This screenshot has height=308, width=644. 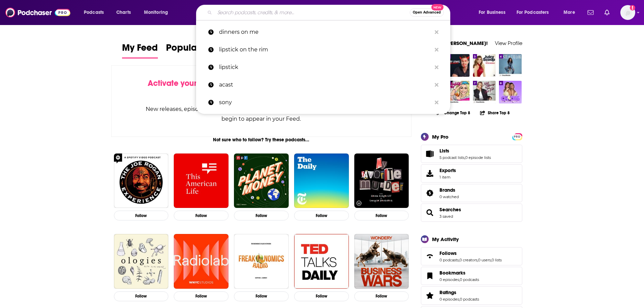 What do you see at coordinates (325, 67) in the screenshot?
I see `p: lipstick` at bounding box center [325, 67].